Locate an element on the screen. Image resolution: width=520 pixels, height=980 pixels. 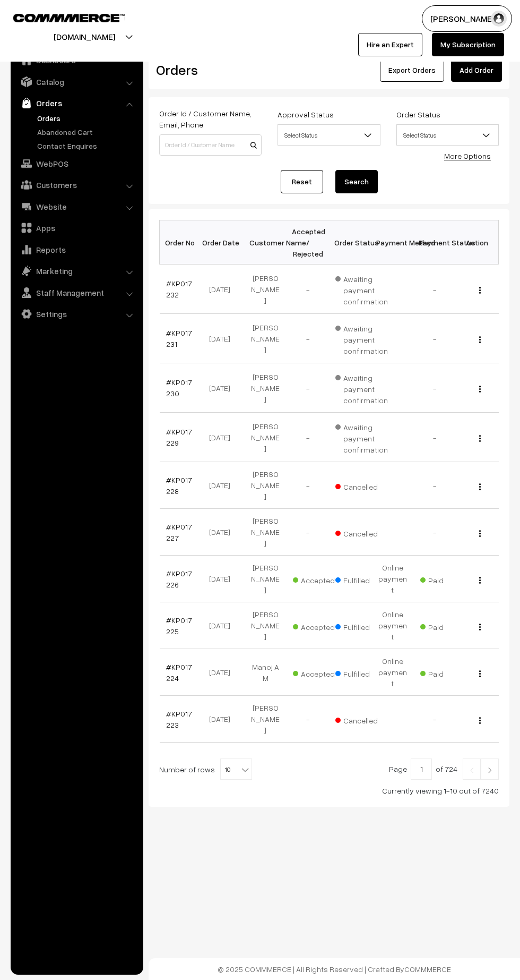
th: Order No is located at coordinates (181, 242).